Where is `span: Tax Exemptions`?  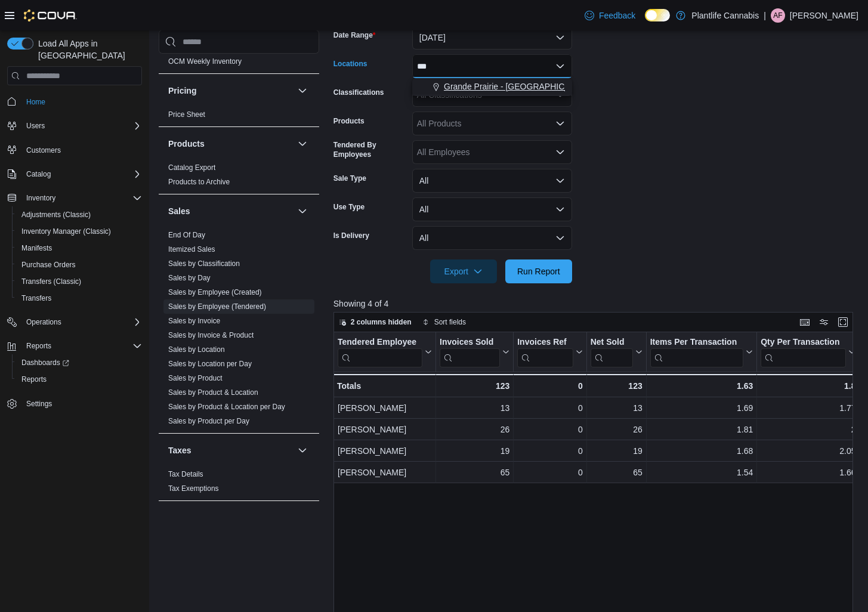
span: Tax Exemptions is located at coordinates (193, 488).